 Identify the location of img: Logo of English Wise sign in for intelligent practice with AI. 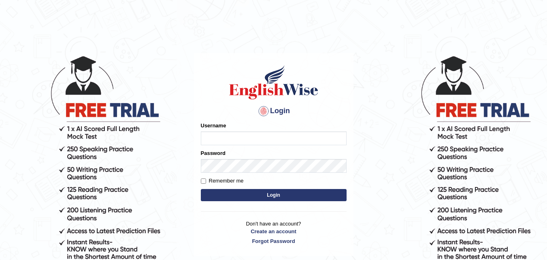
(274, 82).